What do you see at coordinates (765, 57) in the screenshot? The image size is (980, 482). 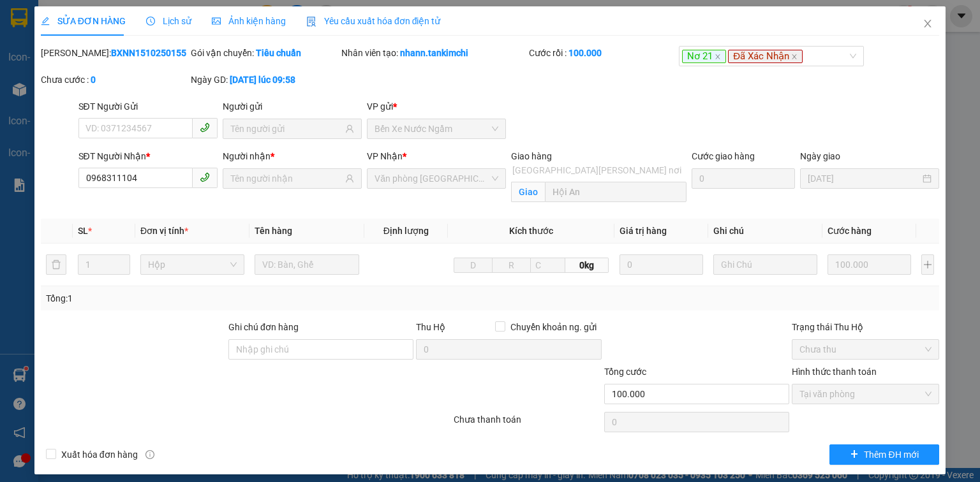 I see `span: Đã Xác Nhận` at bounding box center [765, 57].